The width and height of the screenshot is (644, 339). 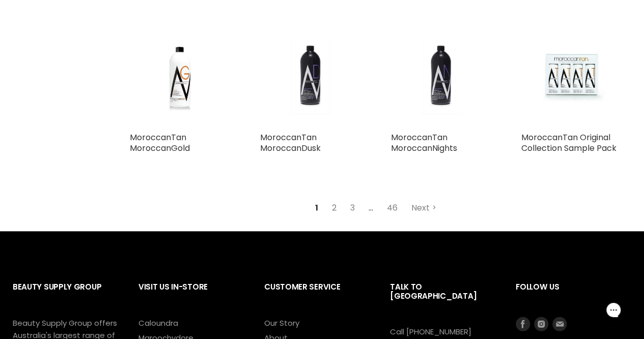 What do you see at coordinates (334, 207) in the screenshot?
I see `a: 2` at bounding box center [334, 207].